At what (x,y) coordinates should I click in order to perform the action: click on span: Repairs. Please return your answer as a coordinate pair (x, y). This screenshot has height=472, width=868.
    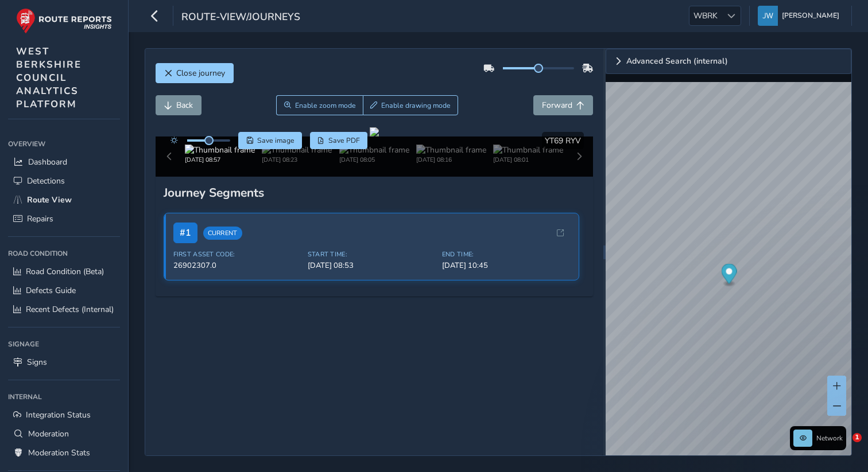
    Looking at the image, I should click on (40, 219).